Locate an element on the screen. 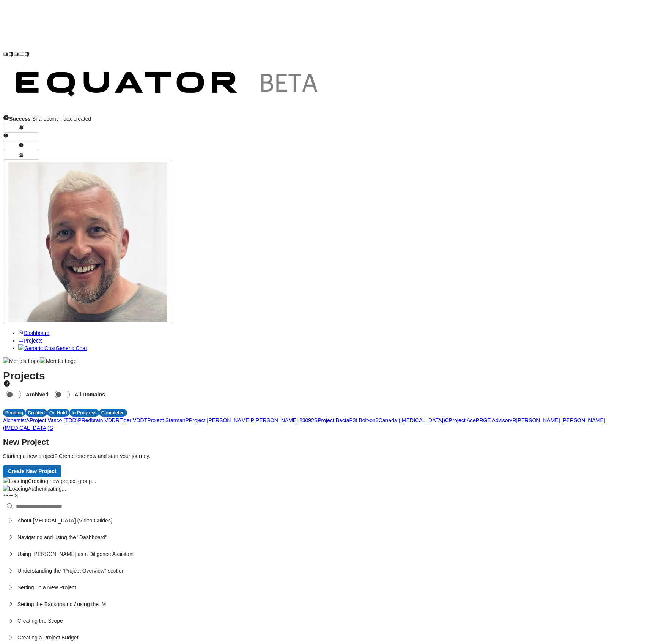 This screenshot has width=656, height=644. button: Creating the Scope is located at coordinates (328, 621).